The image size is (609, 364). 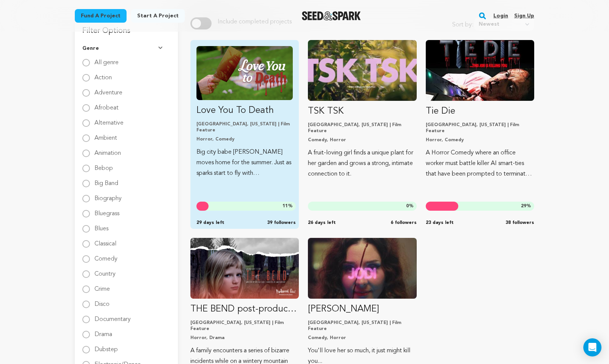 I want to click on span: Genre, so click(x=91, y=48).